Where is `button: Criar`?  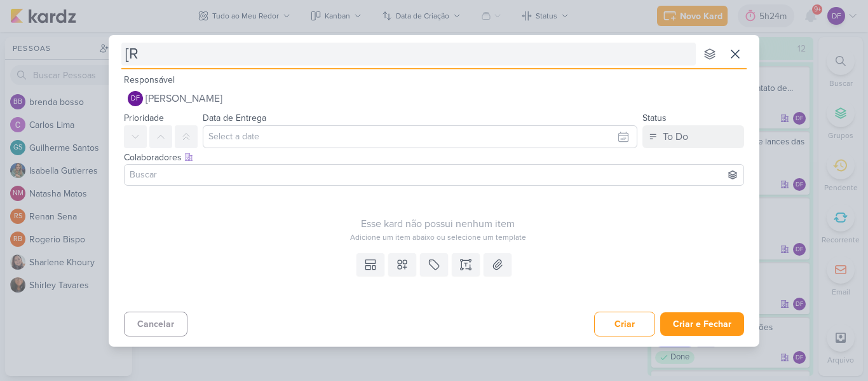 button: Criar is located at coordinates (625, 324).